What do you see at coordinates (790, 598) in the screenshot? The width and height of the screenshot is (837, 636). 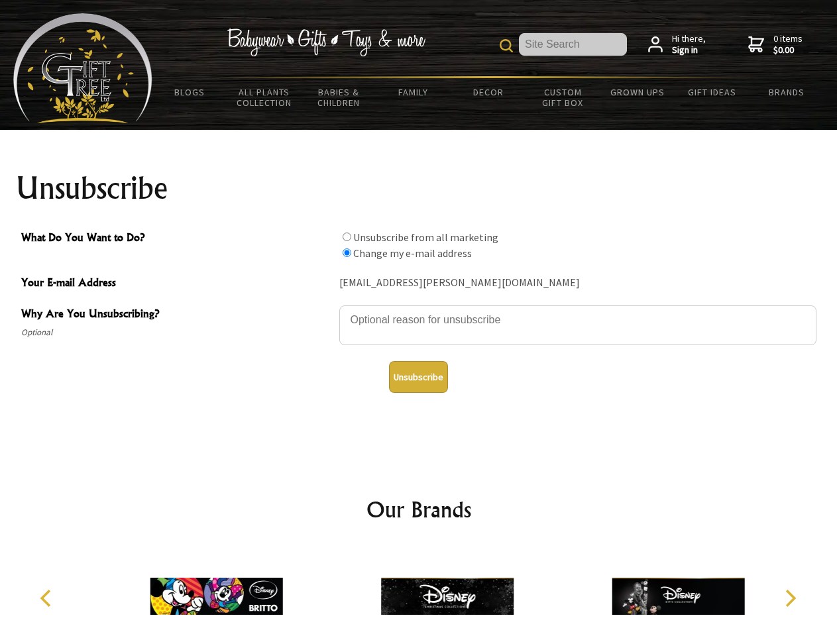 I see `button: Next` at bounding box center [790, 598].